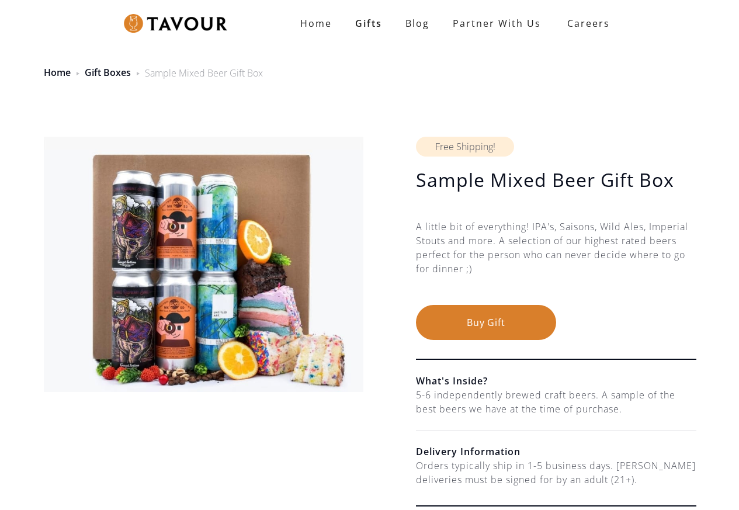 The width and height of the screenshot is (739, 510). What do you see at coordinates (556, 262) in the screenshot?
I see `div: A little bit of everything! IPA's, Saisons, Wild Ales, Imperial Stouts and more. A selection of o...` at bounding box center [556, 262].